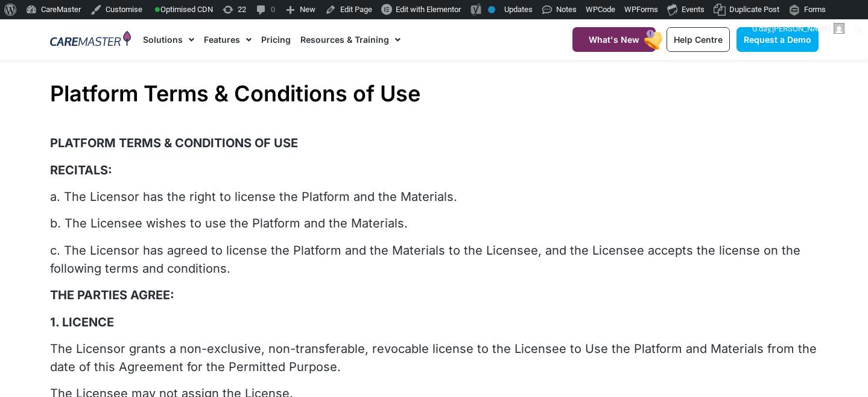 This screenshot has width=868, height=397. Describe the element at coordinates (434, 197) in the screenshot. I see `p: a. The Licensor has the right to license the Platform and the Materials.` at that location.